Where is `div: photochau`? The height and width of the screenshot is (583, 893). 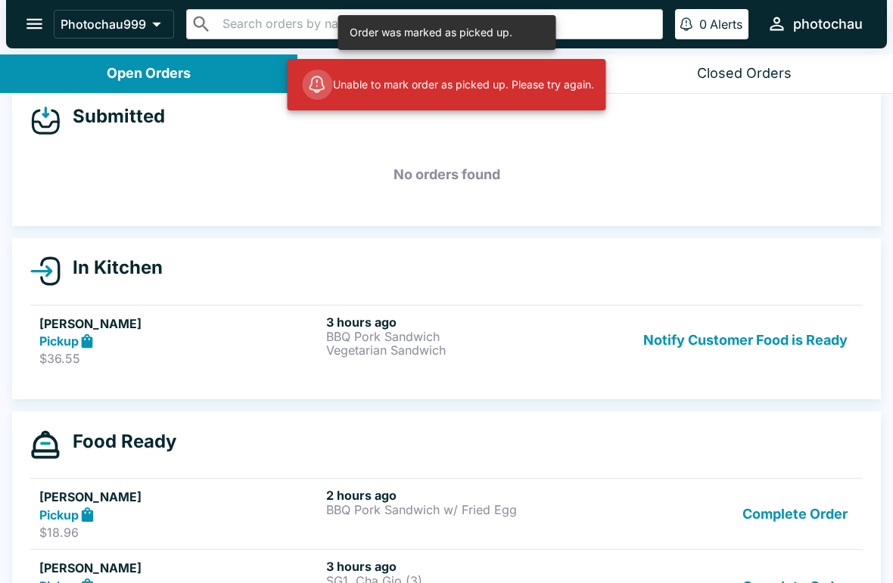 div: photochau is located at coordinates (828, 24).